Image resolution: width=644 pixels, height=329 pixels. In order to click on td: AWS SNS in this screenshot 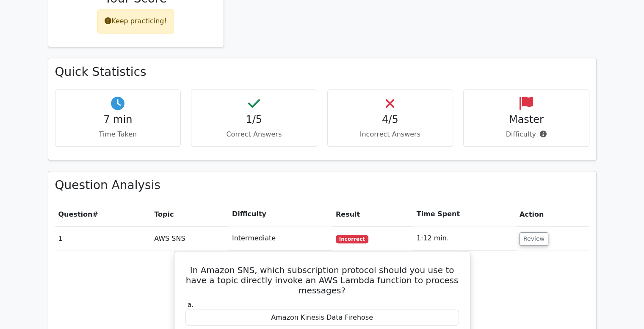, I will do `click(190, 238)`.